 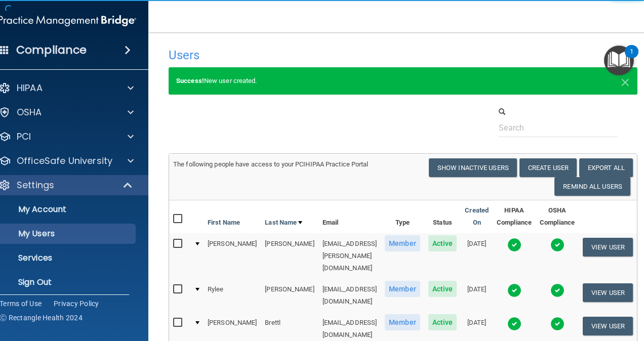 What do you see at coordinates (557, 217) in the screenshot?
I see `th: OSHA Compliance` at bounding box center [557, 217].